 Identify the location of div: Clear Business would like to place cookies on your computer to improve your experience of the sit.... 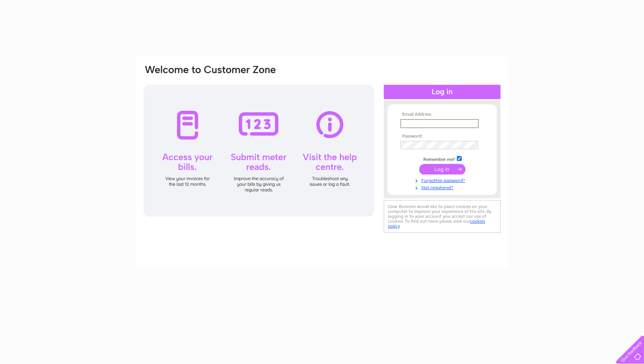
(442, 216).